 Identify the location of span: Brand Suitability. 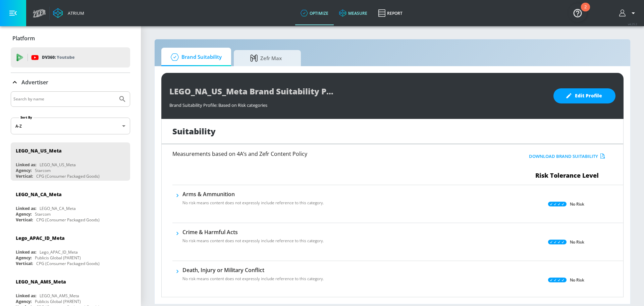
(195, 57).